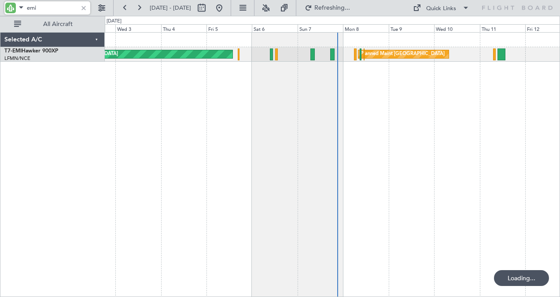 This screenshot has height=297, width=560. What do you see at coordinates (502, 28) in the screenshot?
I see `div: Thu 11` at bounding box center [502, 28].